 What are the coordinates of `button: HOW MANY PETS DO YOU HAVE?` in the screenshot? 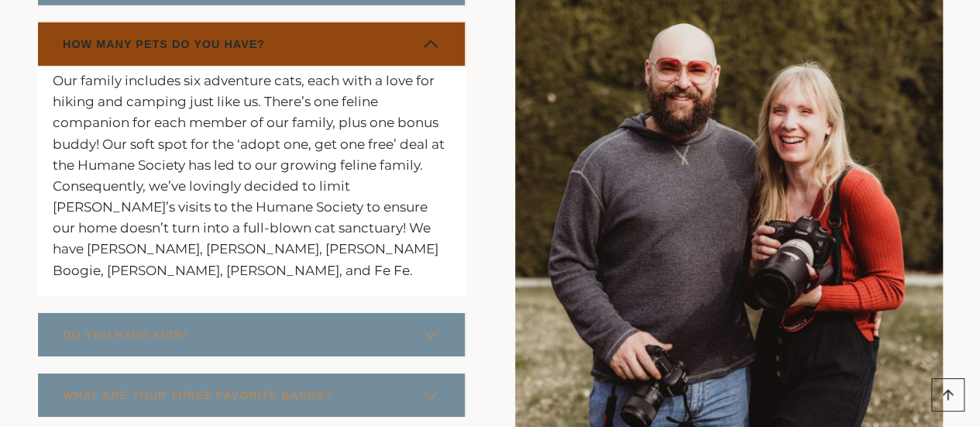 It's located at (251, 44).